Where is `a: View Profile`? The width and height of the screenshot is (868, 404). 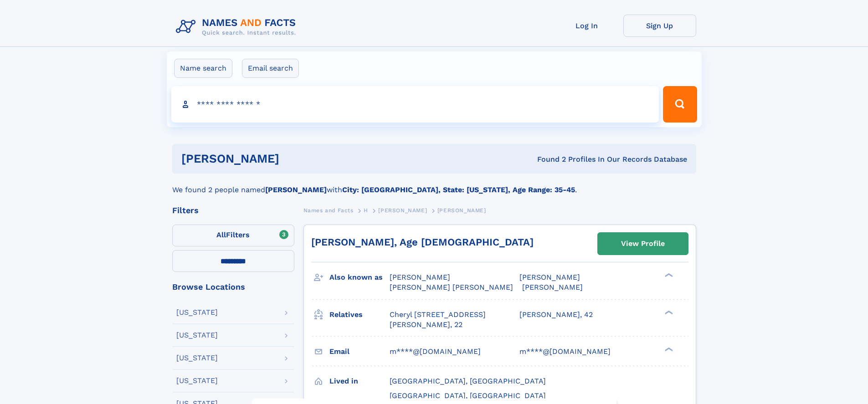
a: View Profile is located at coordinates (643, 243).